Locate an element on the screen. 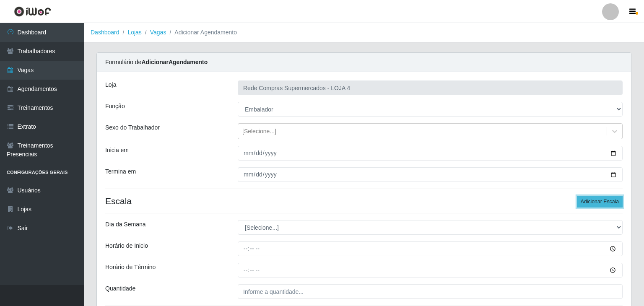 This screenshot has height=306, width=644. label: Função is located at coordinates (115, 106).